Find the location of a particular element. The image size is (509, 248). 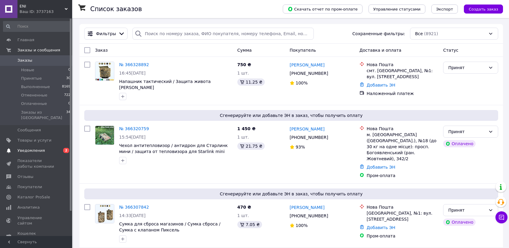

span: Отмененные is located at coordinates (34, 95).